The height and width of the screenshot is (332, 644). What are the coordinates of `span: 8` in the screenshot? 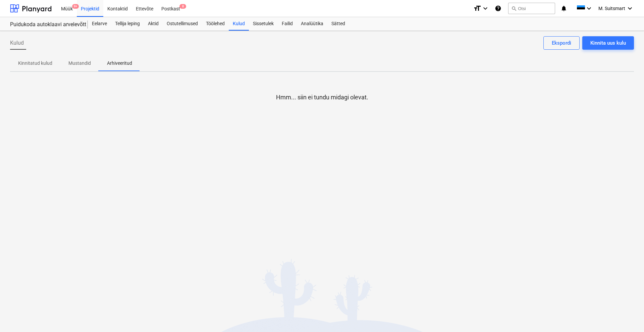 It's located at (183, 6).